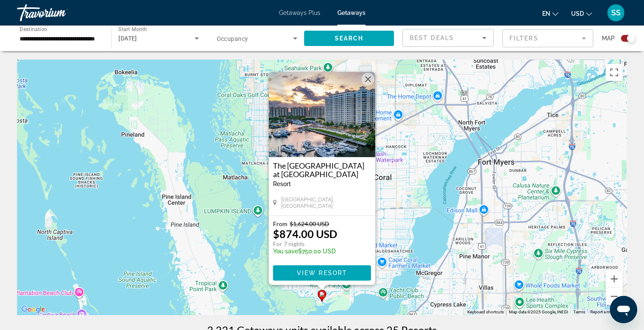 The height and width of the screenshot is (330, 644). What do you see at coordinates (448, 38) in the screenshot?
I see `mat-select: Sort by` at bounding box center [448, 38].